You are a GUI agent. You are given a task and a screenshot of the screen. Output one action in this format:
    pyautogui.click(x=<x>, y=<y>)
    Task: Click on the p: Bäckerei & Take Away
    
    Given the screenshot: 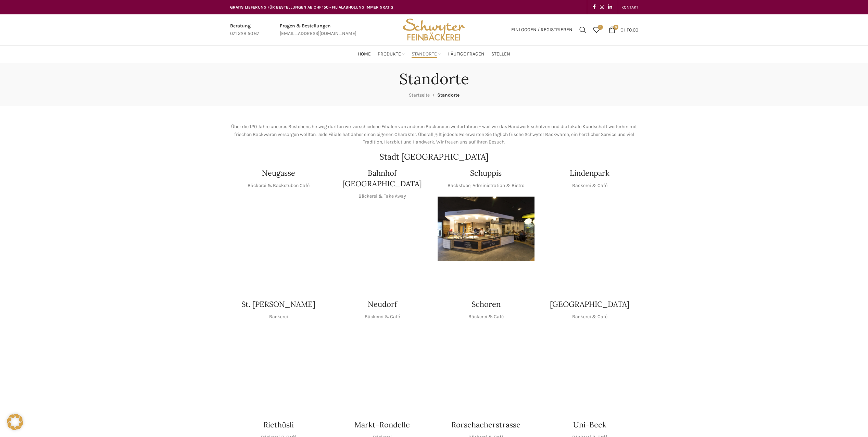 What is the action you would take?
    pyautogui.click(x=382, y=196)
    